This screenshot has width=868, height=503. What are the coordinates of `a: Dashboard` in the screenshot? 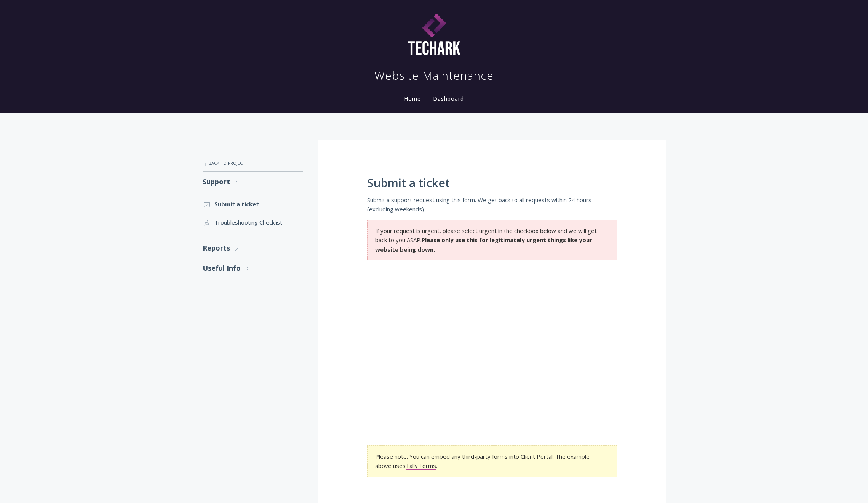 It's located at (448, 99).